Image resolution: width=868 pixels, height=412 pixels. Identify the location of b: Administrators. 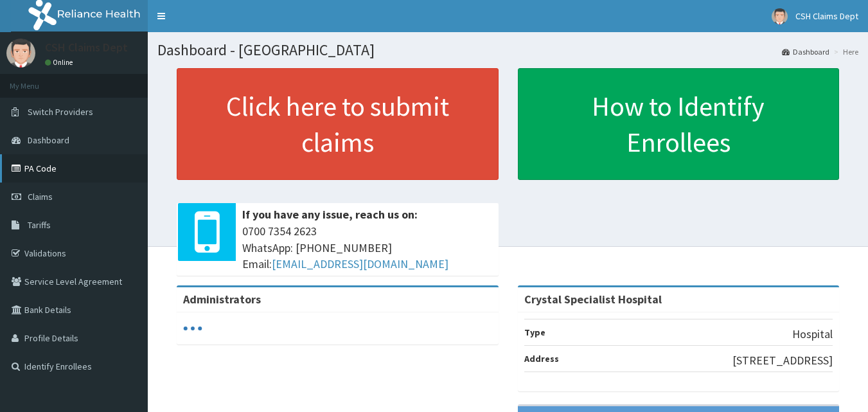
(221, 299).